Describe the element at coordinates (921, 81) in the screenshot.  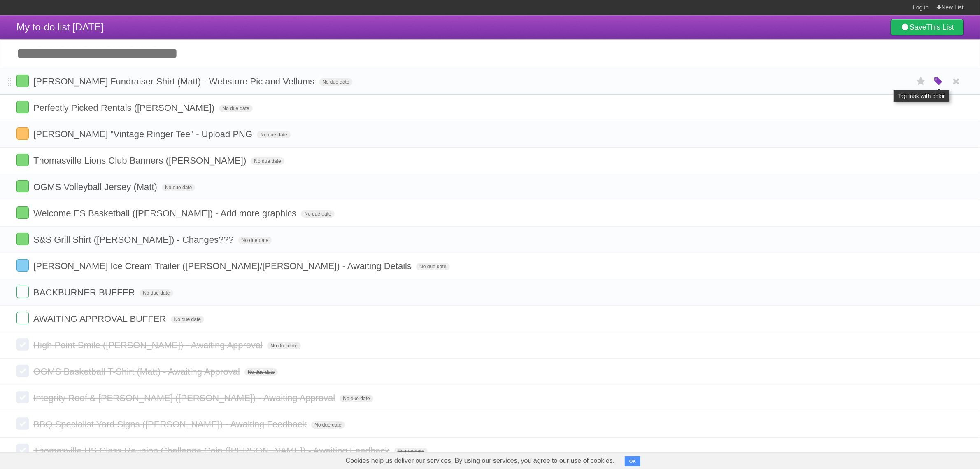
I see `label: Star task` at that location.